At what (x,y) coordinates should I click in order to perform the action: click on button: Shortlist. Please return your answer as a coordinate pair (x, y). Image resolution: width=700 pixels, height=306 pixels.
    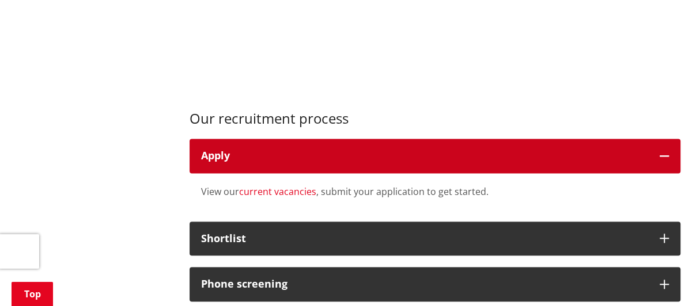
    Looking at the image, I should click on (435, 239).